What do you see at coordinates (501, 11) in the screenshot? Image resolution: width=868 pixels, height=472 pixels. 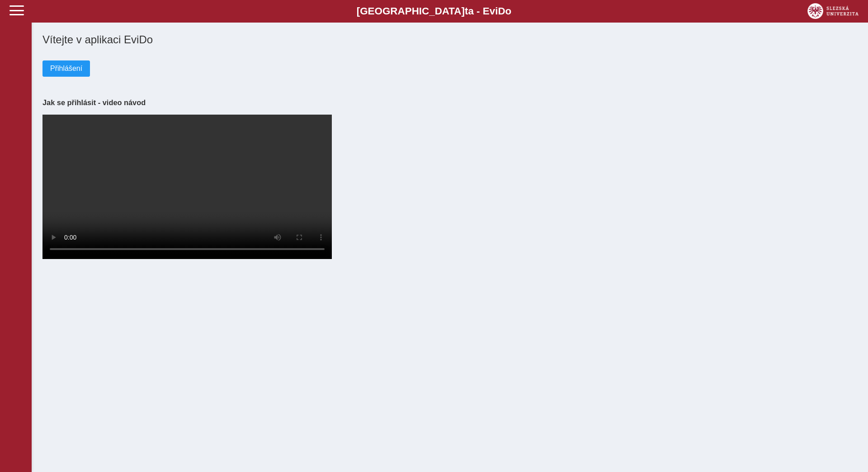 I see `span: D` at bounding box center [501, 11].